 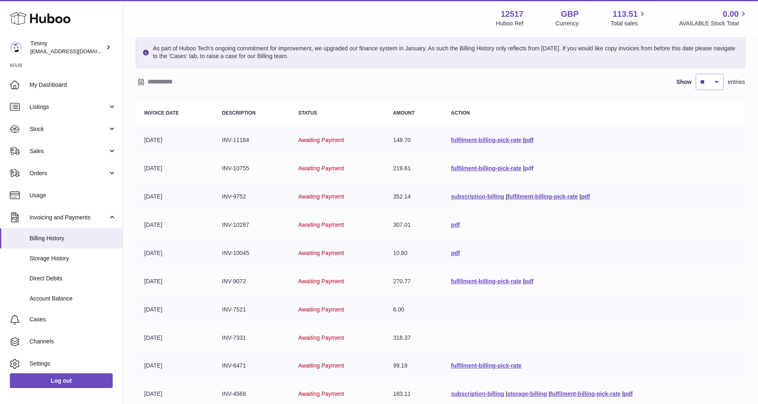 What do you see at coordinates (509, 23) in the screenshot?
I see `div: Huboo Ref` at bounding box center [509, 23].